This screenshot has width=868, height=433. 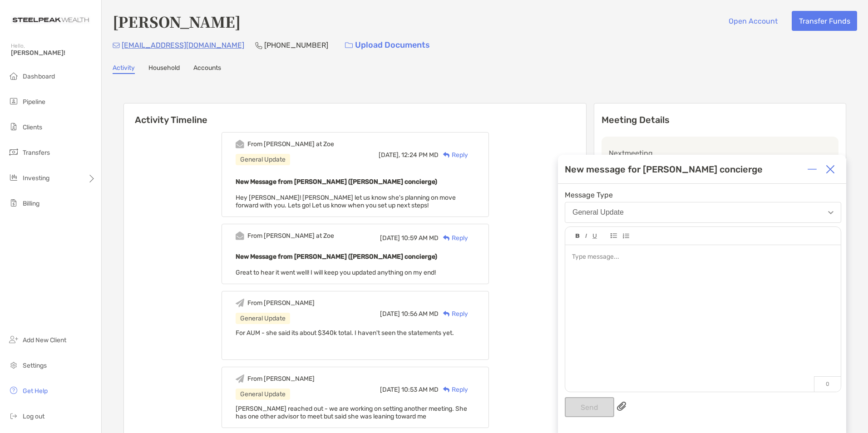 What do you see at coordinates (720, 120) in the screenshot?
I see `p: Meeting Details` at bounding box center [720, 120].